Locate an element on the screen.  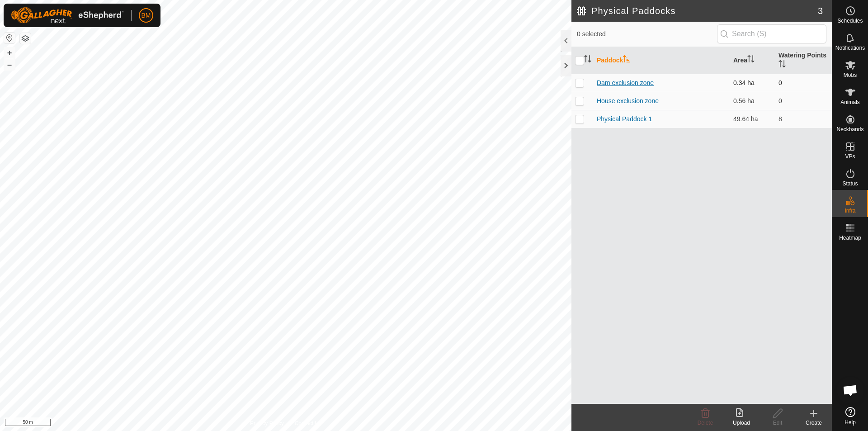
span: Help is located at coordinates (850, 422).